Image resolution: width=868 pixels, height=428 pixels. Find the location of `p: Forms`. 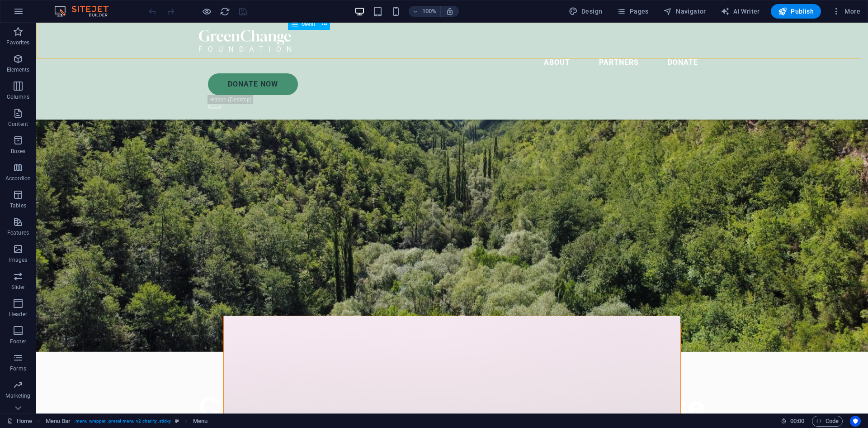

p: Forms is located at coordinates (18, 369).